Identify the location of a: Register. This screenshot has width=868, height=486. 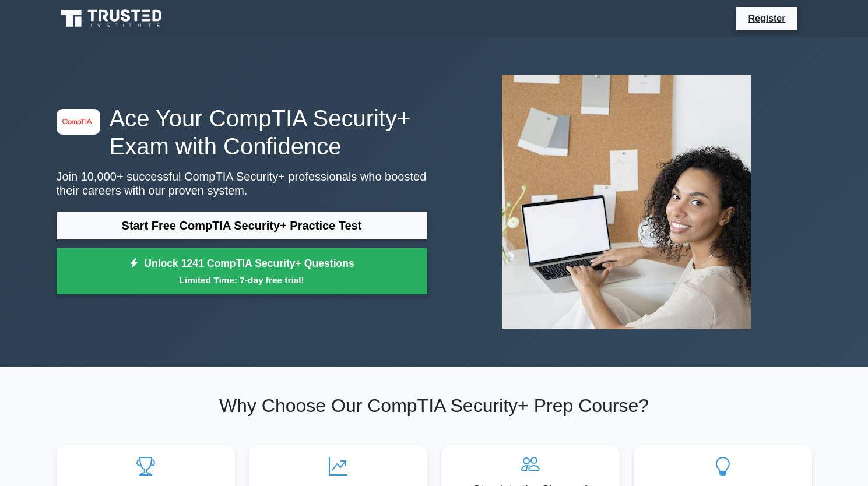
(767, 18).